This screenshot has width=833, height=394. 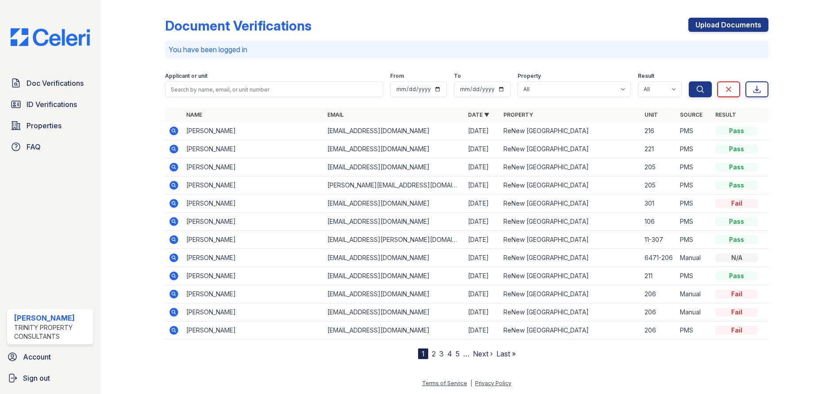 I want to click on td: 216, so click(x=659, y=131).